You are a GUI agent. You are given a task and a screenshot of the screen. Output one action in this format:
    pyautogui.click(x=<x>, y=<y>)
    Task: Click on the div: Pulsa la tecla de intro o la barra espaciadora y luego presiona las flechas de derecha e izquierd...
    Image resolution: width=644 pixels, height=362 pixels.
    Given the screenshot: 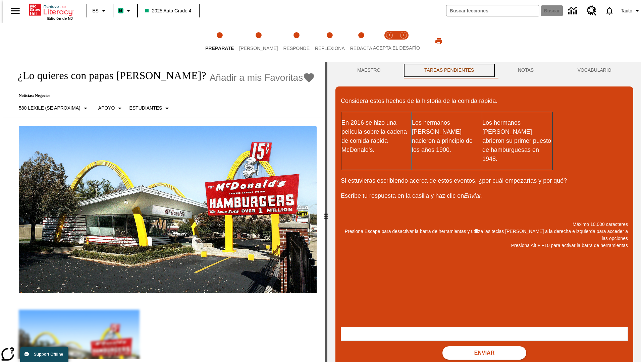 What is the action you would take?
    pyautogui.click(x=326, y=212)
    